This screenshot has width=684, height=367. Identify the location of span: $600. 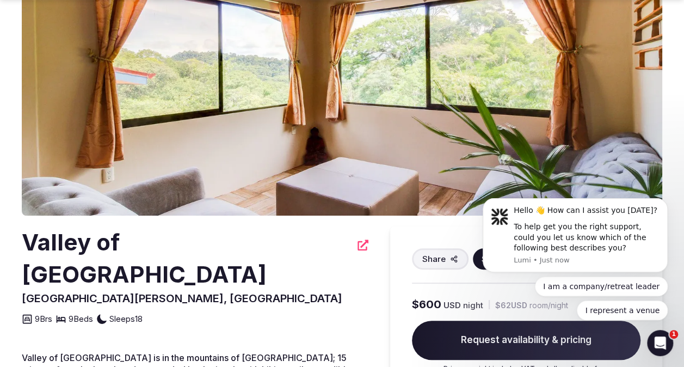
(426, 304).